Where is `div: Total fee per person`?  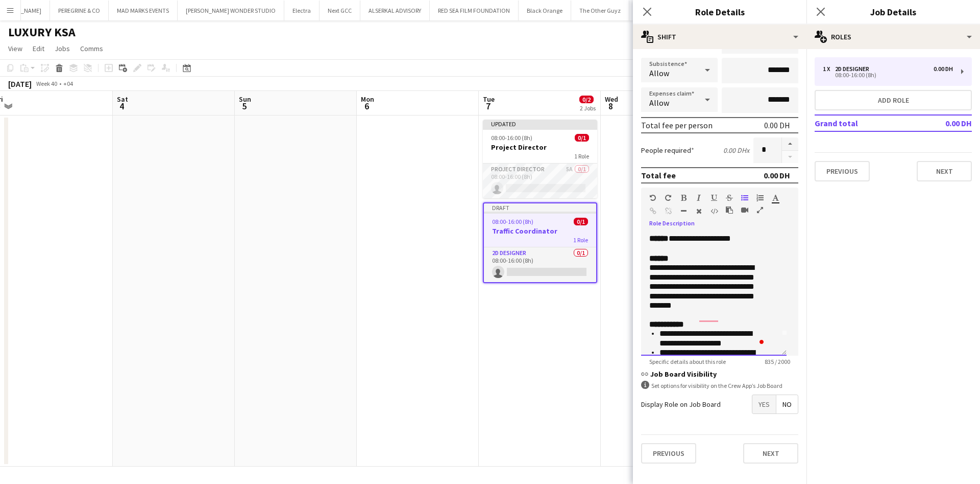
div: Total fee per person is located at coordinates (677, 125).